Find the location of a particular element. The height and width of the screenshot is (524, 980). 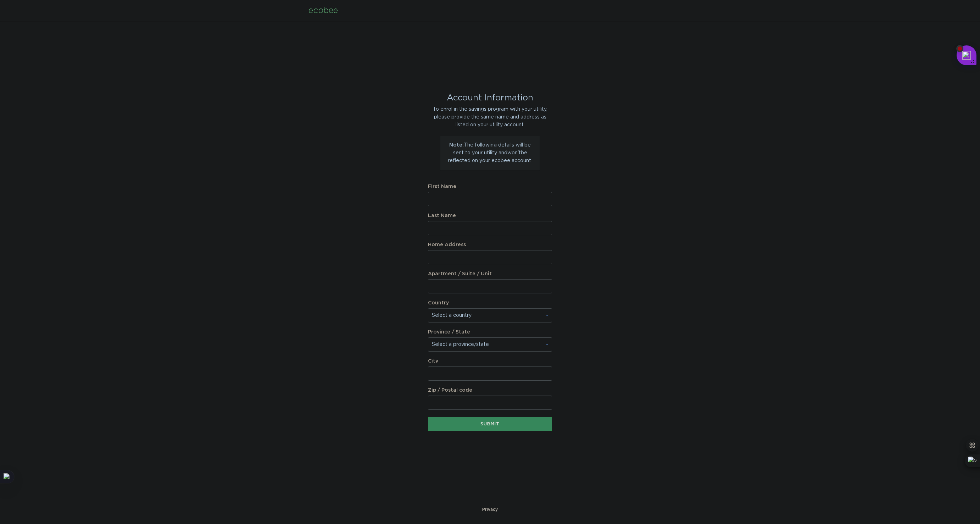

label: Country is located at coordinates (438, 303).